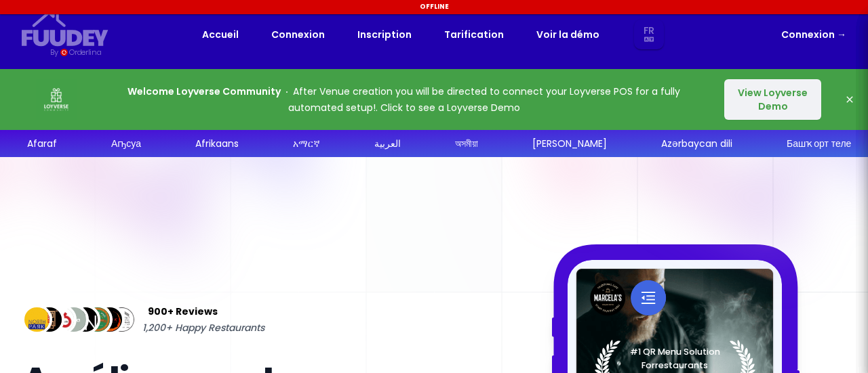 This screenshot has width=868, height=373. I want to click on a: Tarification, so click(474, 35).